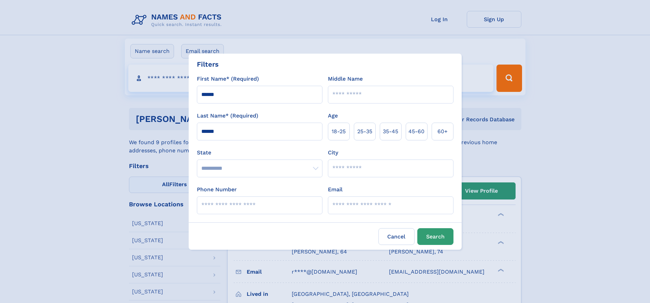  What do you see at coordinates (338, 131) in the screenshot?
I see `span: 18‑25` at bounding box center [338, 131].